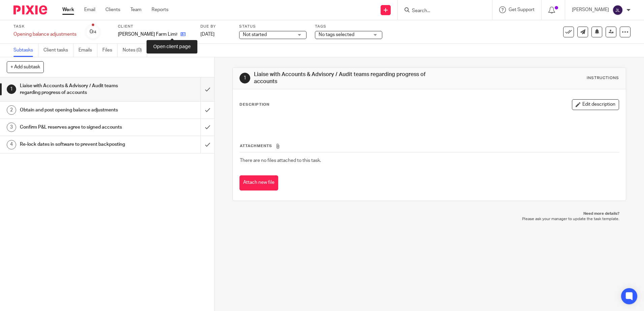 The height and width of the screenshot is (311, 644). Describe the element at coordinates (429, 214) in the screenshot. I see `p: Need more details?` at that location.